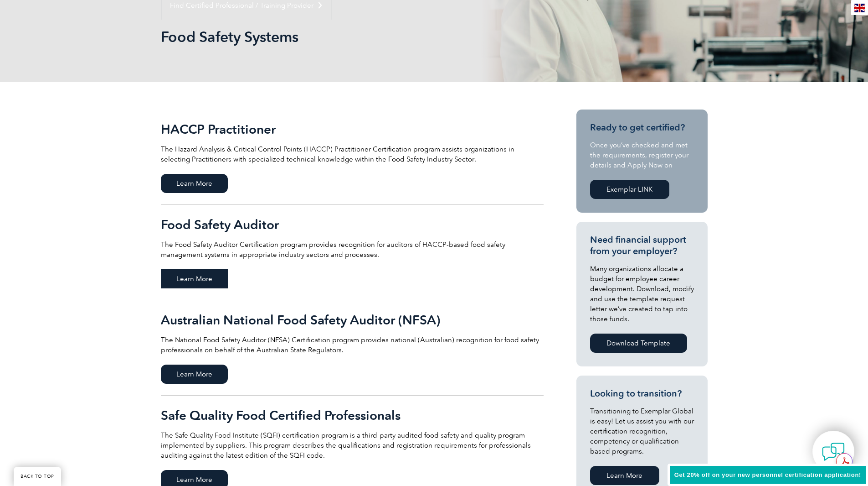  What do you see at coordinates (353, 157) in the screenshot?
I see `a: HACCP Practitioner The Hazard Analysis & Critical Control Points (HACCP) Practitioner Certificati...` at bounding box center [353, 157].